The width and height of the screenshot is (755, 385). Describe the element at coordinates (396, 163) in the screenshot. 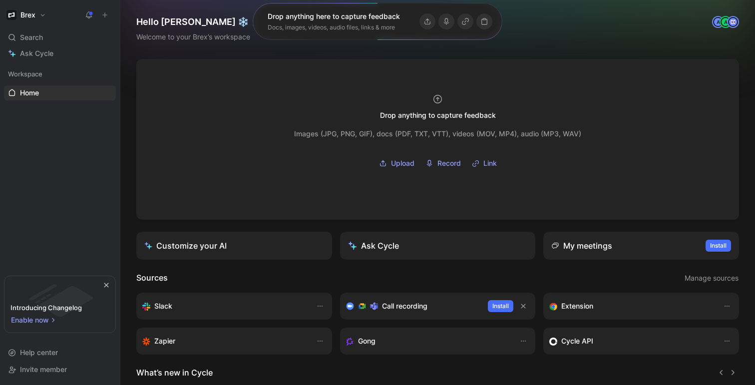

I see `button: Upload` at that location.